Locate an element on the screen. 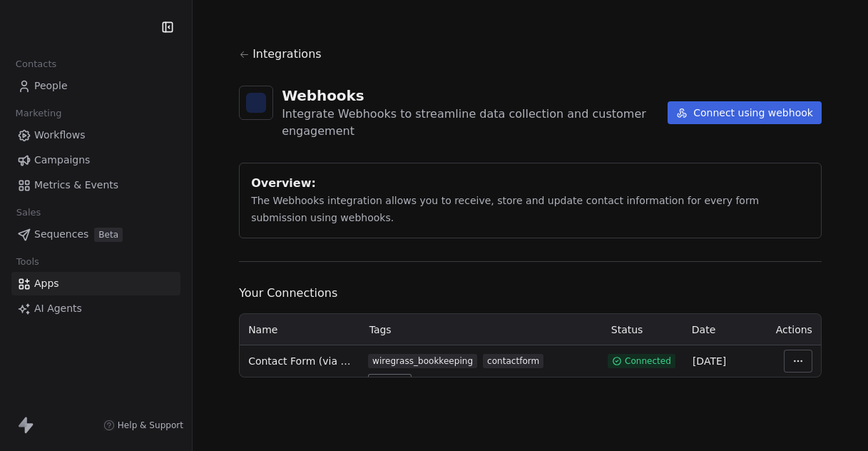 The height and width of the screenshot is (451, 868). a: Integrations is located at coordinates (530, 54).